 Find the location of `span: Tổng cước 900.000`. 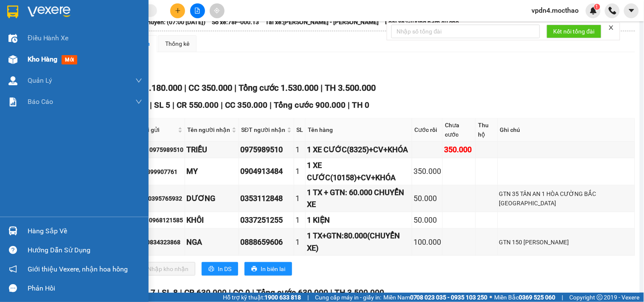

span: Tổng cước 900.000 is located at coordinates (310, 105).